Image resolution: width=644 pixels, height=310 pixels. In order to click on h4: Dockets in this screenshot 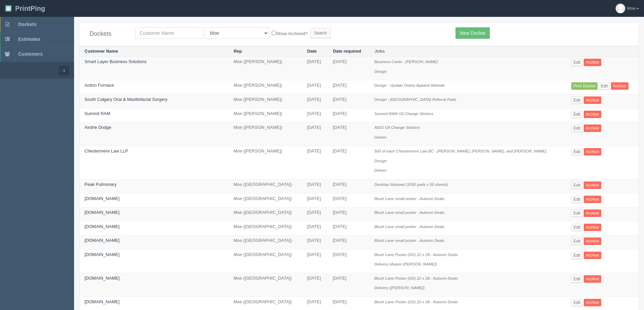, I will do `click(108, 34)`.